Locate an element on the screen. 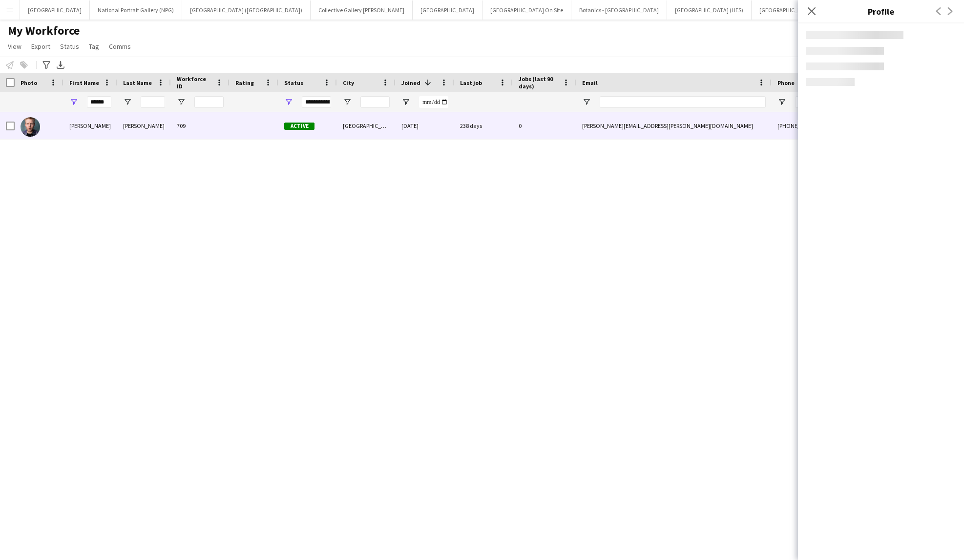 The image size is (964, 560). app-action-btn: Advanced filters is located at coordinates (47, 65).